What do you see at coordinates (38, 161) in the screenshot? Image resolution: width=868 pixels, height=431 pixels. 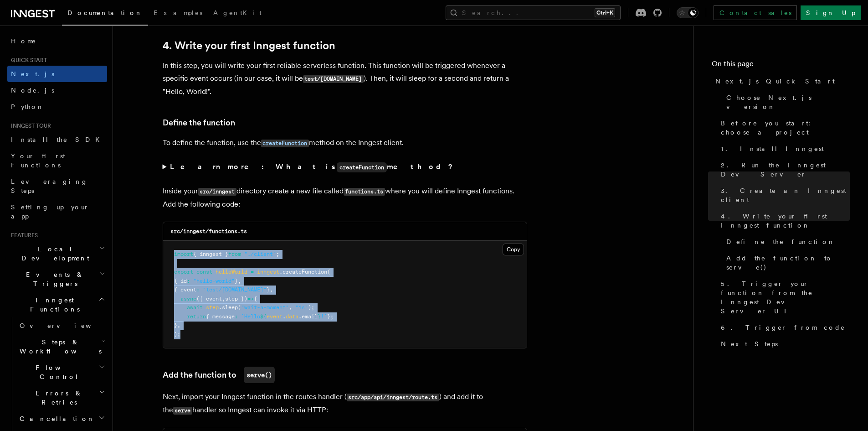 I see `span: Your first Functions` at bounding box center [38, 161].